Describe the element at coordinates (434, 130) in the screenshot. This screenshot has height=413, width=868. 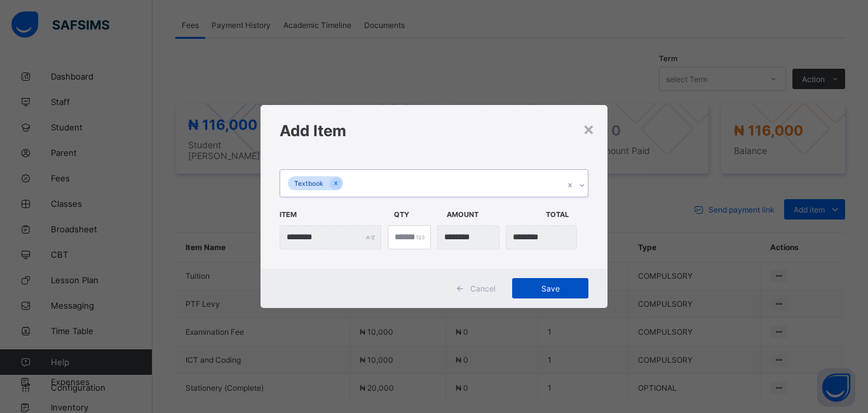
I see `h1: Add Item` at that location.